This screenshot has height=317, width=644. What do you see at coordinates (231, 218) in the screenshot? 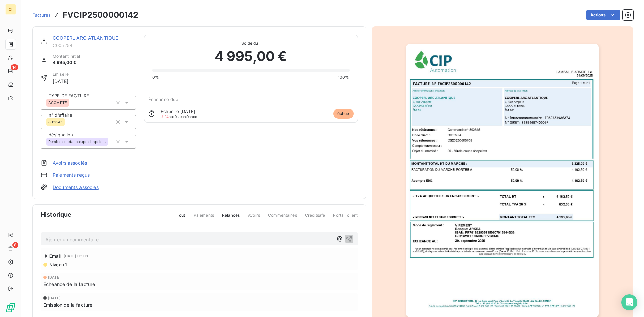
I see `span: Relances` at bounding box center [231, 218].